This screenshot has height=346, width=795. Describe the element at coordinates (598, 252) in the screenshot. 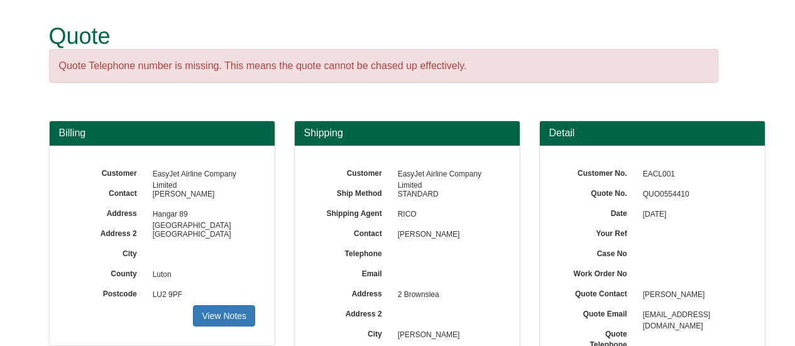

I see `label: Case No` at that location.